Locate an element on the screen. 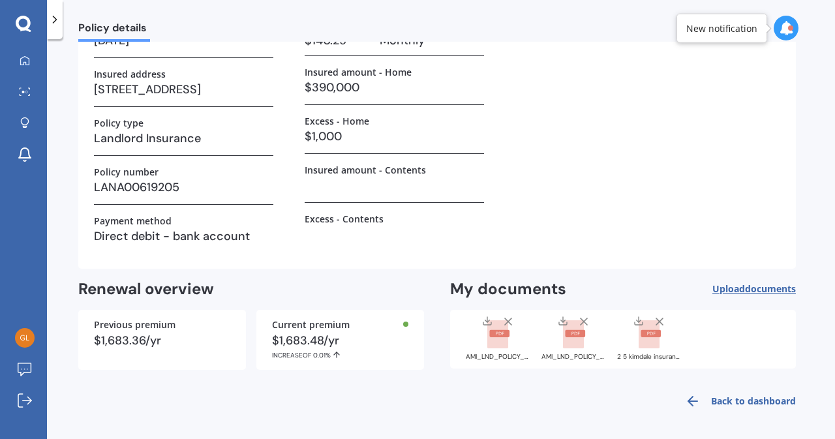 The image size is (835, 439). label: Insured amount - Contents is located at coordinates (365, 170).